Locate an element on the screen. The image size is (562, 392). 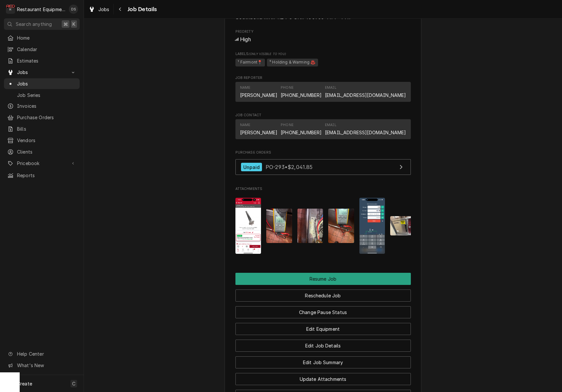
span: Job Details is located at coordinates (141, 9).